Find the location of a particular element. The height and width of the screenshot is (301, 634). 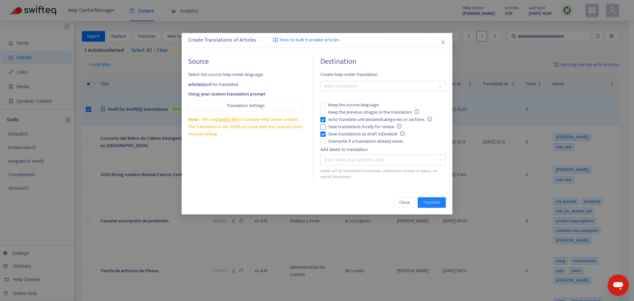

span: Keep the previous images in the translation is located at coordinates (373, 112).